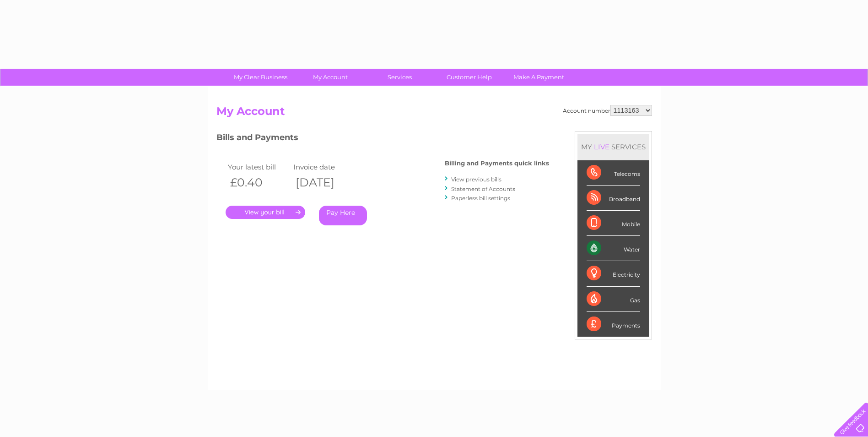 The width and height of the screenshot is (868, 437). What do you see at coordinates (382, 138) in the screenshot?
I see `h3: Bills and Payments` at bounding box center [382, 138].